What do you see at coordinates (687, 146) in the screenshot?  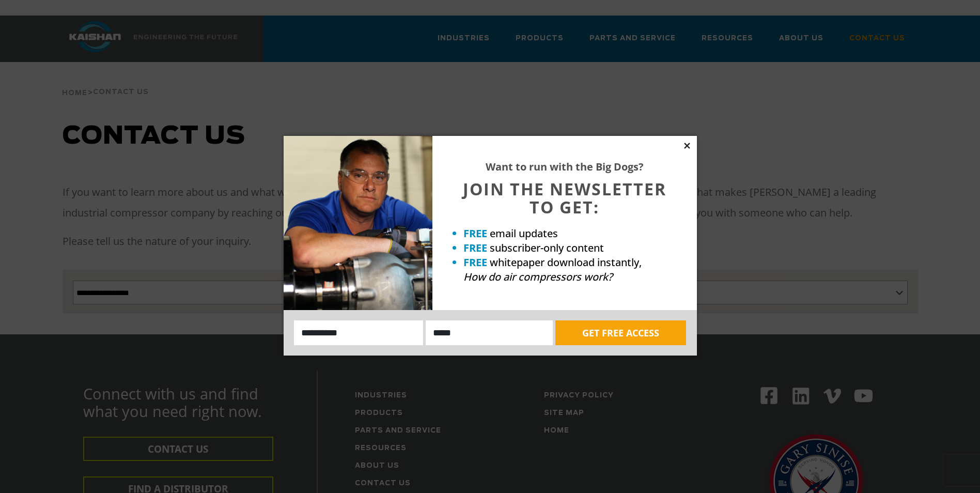 I see `button: Close` at bounding box center [687, 146].